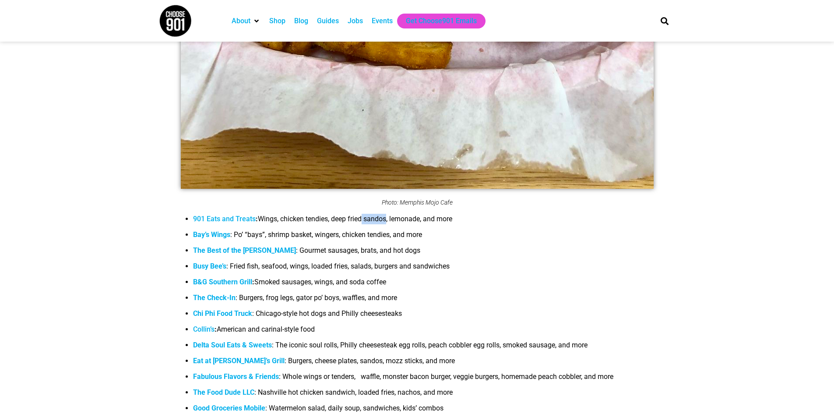  Describe the element at coordinates (224, 392) in the screenshot. I see `a: The Food Dude LLC` at that location.